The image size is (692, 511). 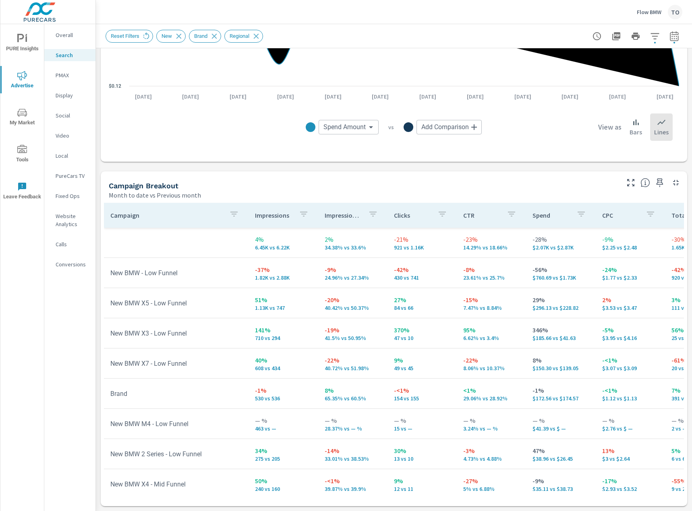 What do you see at coordinates (560, 338) in the screenshot?
I see `p: $185.66 vs $41.63` at bounding box center [560, 338].